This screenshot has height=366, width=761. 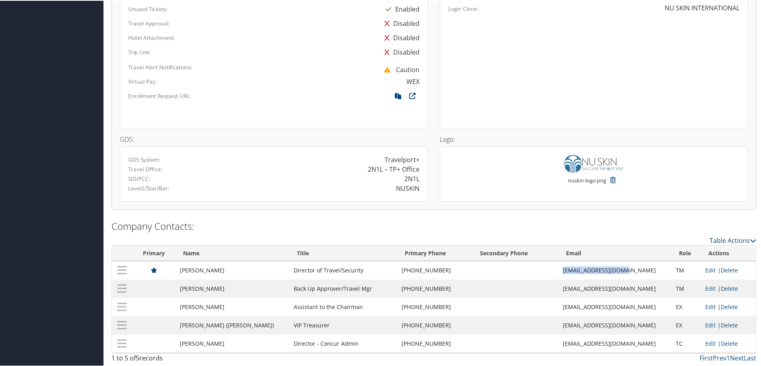 What do you see at coordinates (516, 252) in the screenshot?
I see `th: Secondary Phone` at bounding box center [516, 252].